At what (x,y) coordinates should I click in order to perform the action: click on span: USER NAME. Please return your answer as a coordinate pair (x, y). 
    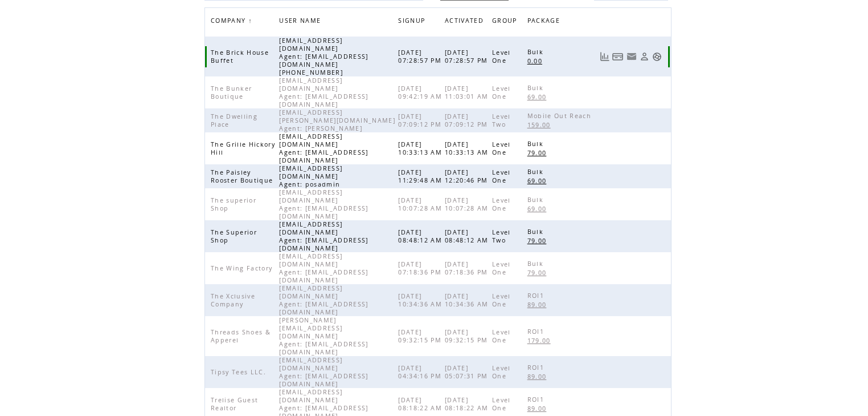
    Looking at the image, I should click on (302, 21).